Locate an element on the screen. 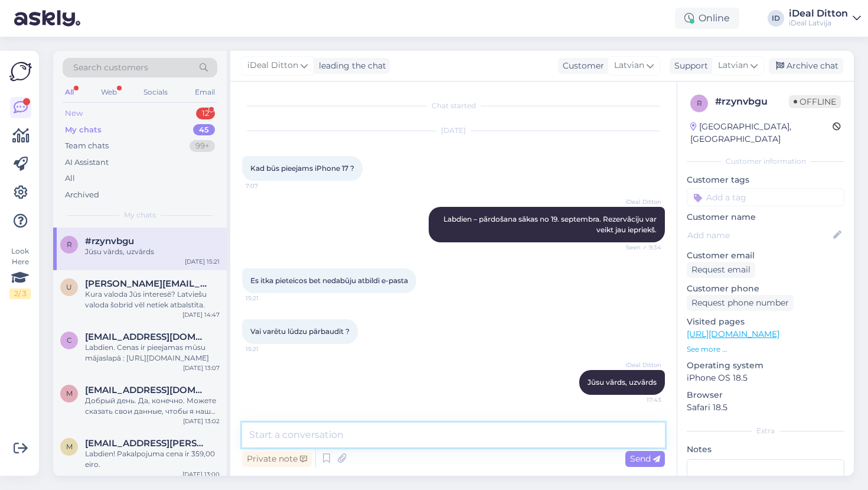  div: Jūsu vārds, uzvārds is located at coordinates (153, 251).